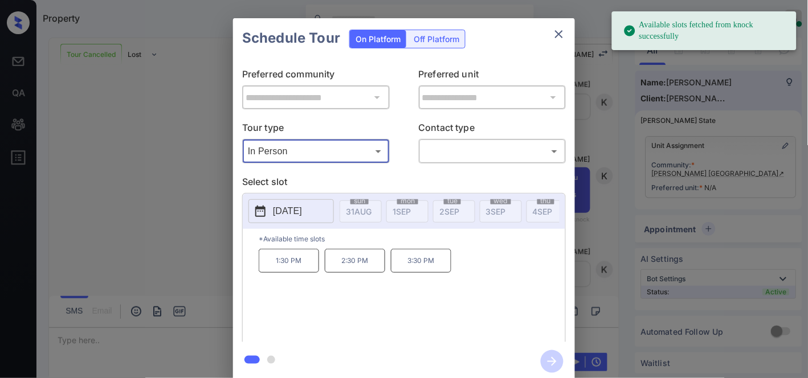  I want to click on p: 2:30 PM, so click(355, 261).